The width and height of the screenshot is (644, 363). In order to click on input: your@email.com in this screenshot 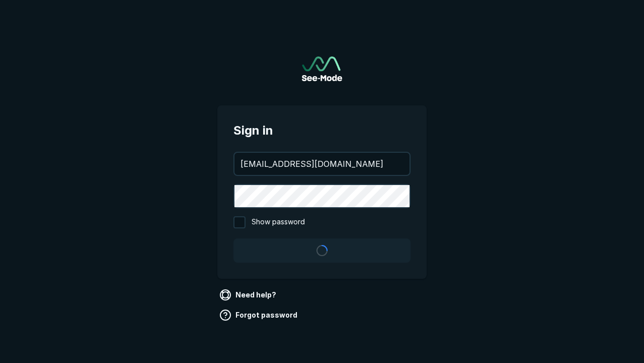, I will do `click(322, 163)`.